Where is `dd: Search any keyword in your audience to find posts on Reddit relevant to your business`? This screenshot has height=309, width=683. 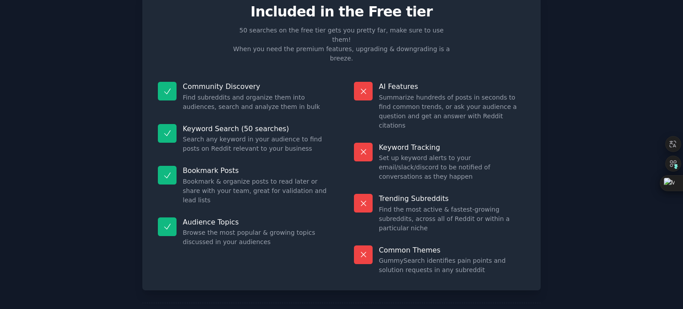 dd: Search any keyword in your audience to find posts on Reddit relevant to your business is located at coordinates (256, 144).